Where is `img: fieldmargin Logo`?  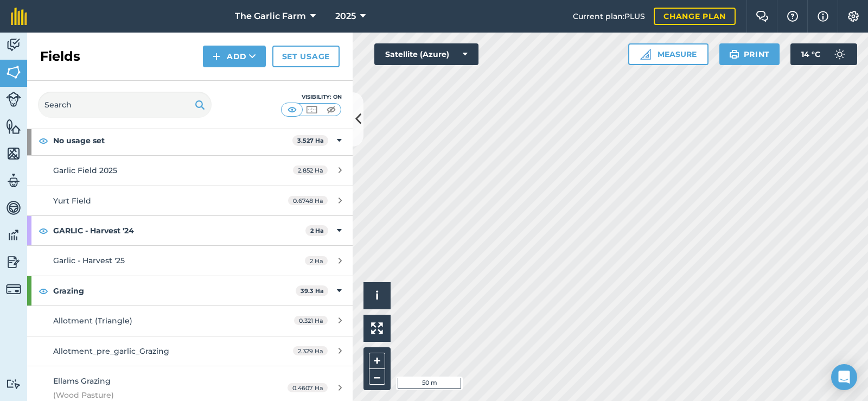
img: fieldmargin Logo is located at coordinates (19, 16).